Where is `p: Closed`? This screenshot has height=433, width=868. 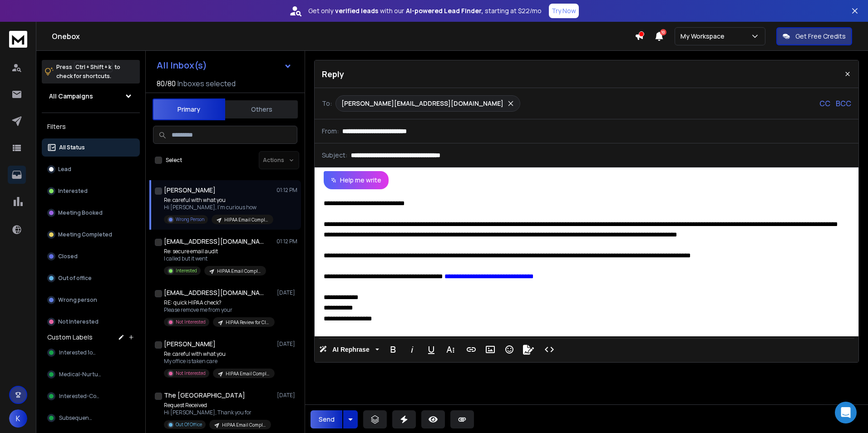 p: Closed is located at coordinates (68, 256).